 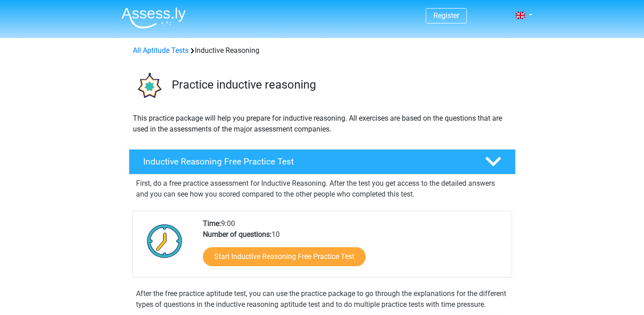 What do you see at coordinates (307, 161) in the screenshot?
I see `h4: Inductive Reasoning Free Practice Test` at bounding box center [307, 161].